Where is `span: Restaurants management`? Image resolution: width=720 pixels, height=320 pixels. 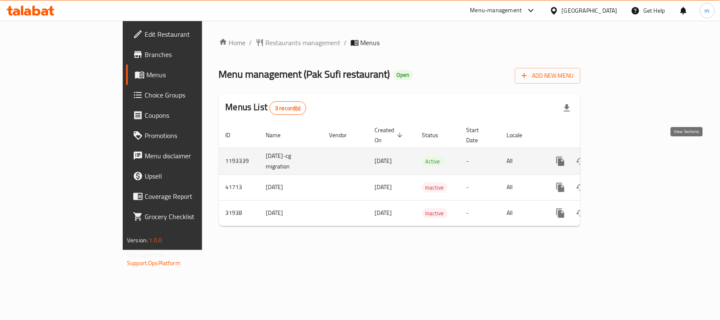
span: Restaurants management is located at coordinates (303, 43).